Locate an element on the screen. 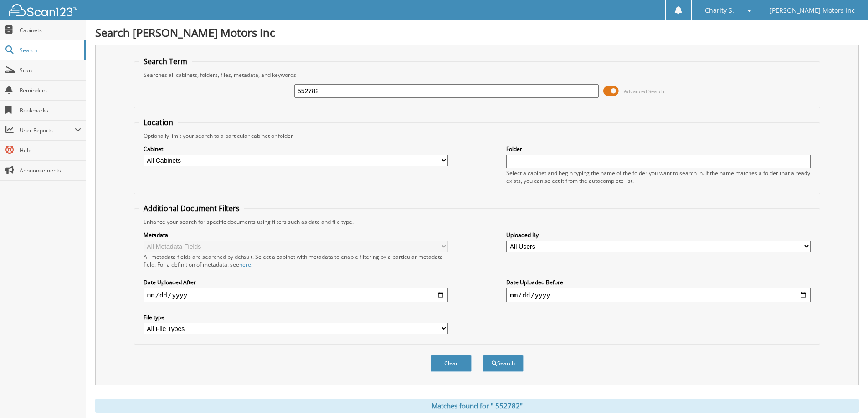 The width and height of the screenshot is (868, 418). span: Announcements is located at coordinates (50, 170).